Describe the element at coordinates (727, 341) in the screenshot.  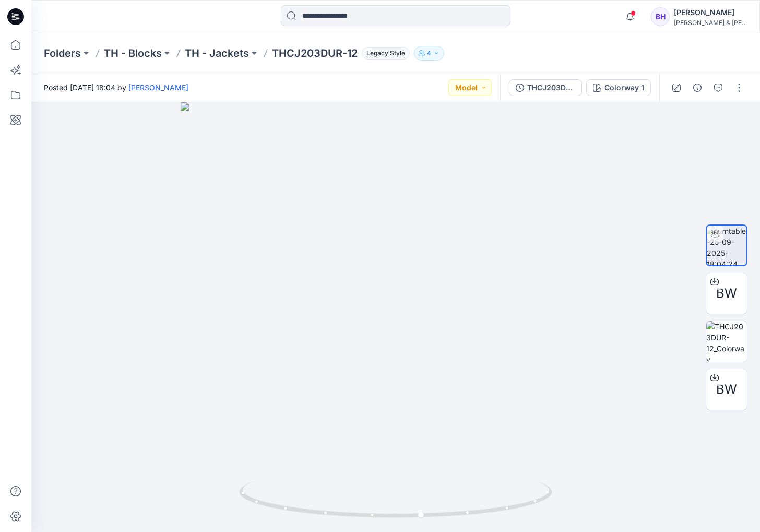
I see `img: THCJ203DUR-12_Colorway 1_THCJ203DUR-12 W OPEN VIEW` at that location.